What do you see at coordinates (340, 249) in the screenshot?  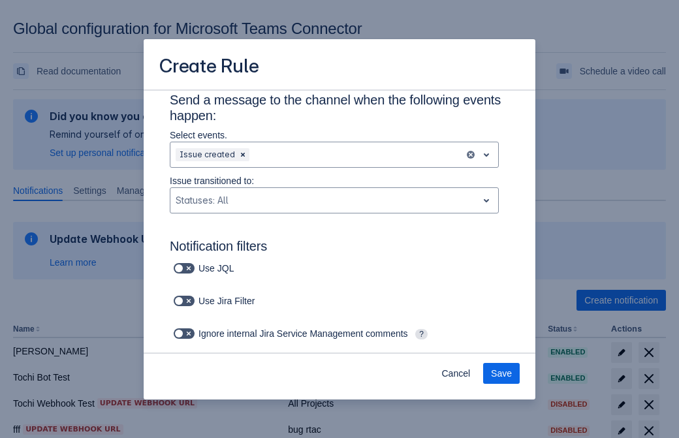 I see `h3: Notification filters` at bounding box center [340, 249].